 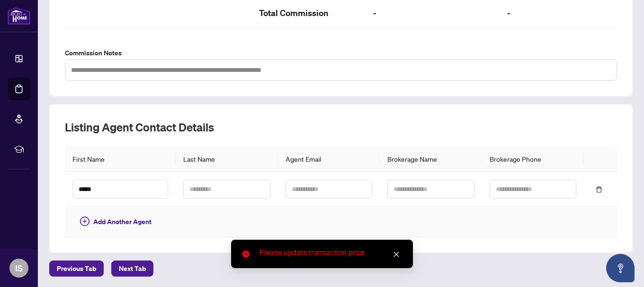 What do you see at coordinates (533, 159) in the screenshot?
I see `th: Brokerage Phone` at bounding box center [533, 159].